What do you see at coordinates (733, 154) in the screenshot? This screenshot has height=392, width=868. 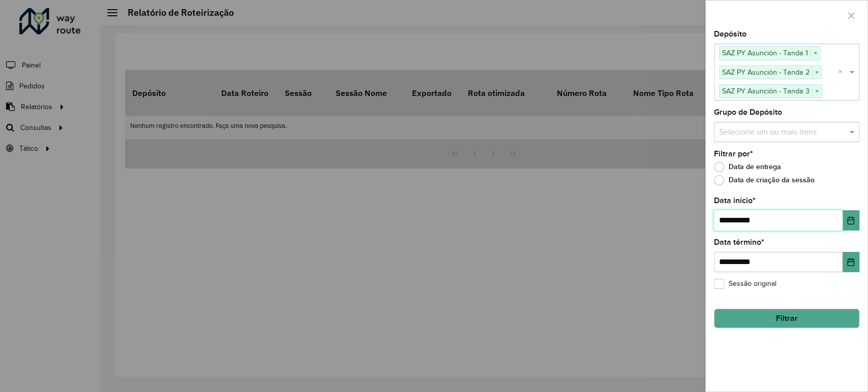 I see `label: Filtrar por` at bounding box center [733, 154].